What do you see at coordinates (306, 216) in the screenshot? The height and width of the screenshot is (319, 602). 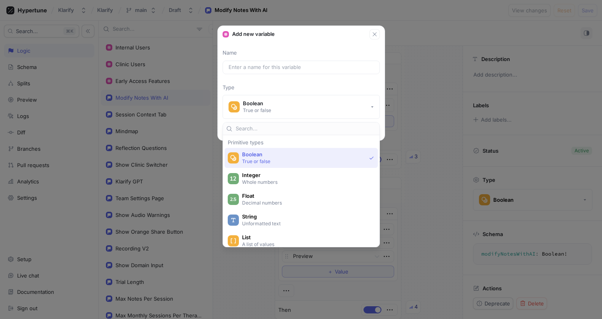 I see `span: String` at bounding box center [306, 216].